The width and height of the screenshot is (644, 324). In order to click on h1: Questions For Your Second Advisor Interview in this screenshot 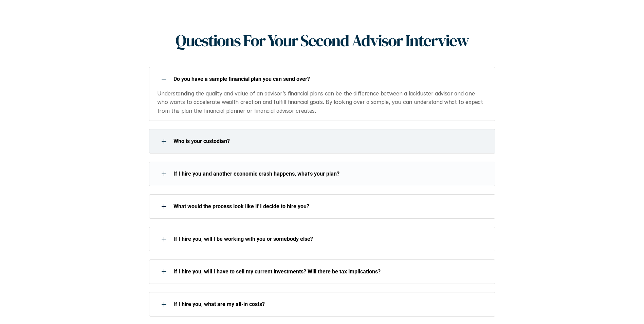, I will do `click(322, 41)`.